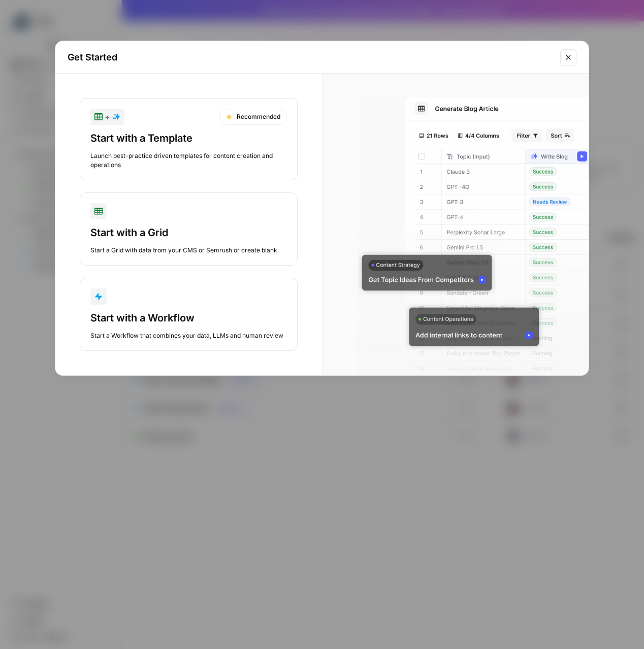 The image size is (644, 649). I want to click on div: Start a Workflow that combines your data, LLMs and human review, so click(189, 335).